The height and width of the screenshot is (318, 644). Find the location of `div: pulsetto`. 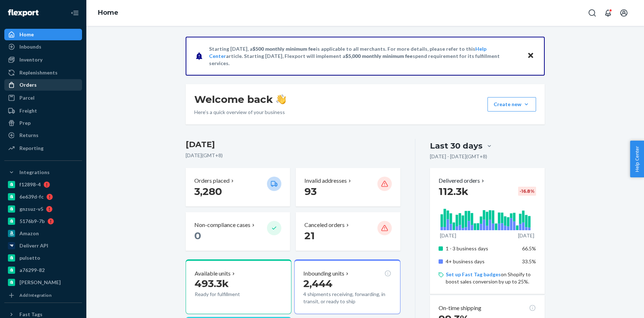

div: pulsetto is located at coordinates (30, 258).